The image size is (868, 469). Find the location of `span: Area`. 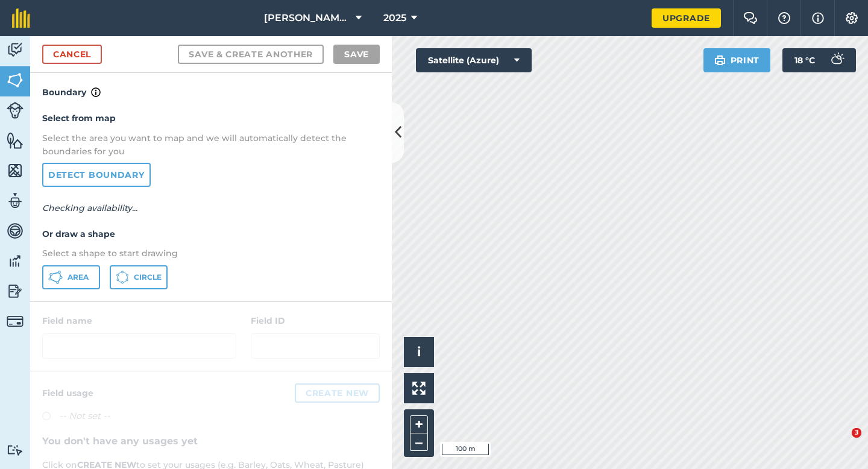

span: Area is located at coordinates (78, 277).